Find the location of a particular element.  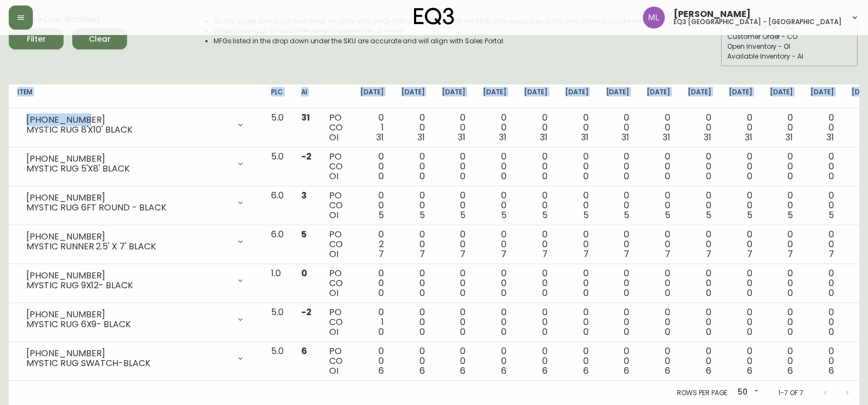

div: MYSTIC RUG 6FT ROUND - BLACK is located at coordinates (128, 208).